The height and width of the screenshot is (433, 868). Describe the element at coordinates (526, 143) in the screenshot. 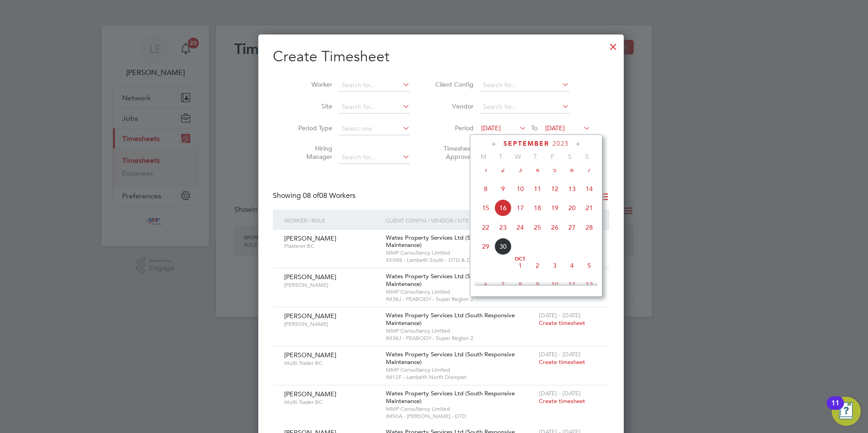

I see `span: September` at that location.